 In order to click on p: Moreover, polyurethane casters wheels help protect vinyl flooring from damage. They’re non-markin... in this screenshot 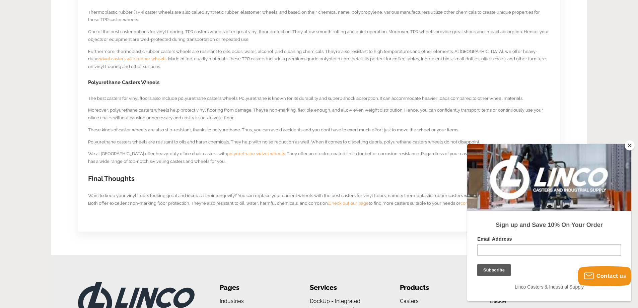, I will do `click(319, 114)`.